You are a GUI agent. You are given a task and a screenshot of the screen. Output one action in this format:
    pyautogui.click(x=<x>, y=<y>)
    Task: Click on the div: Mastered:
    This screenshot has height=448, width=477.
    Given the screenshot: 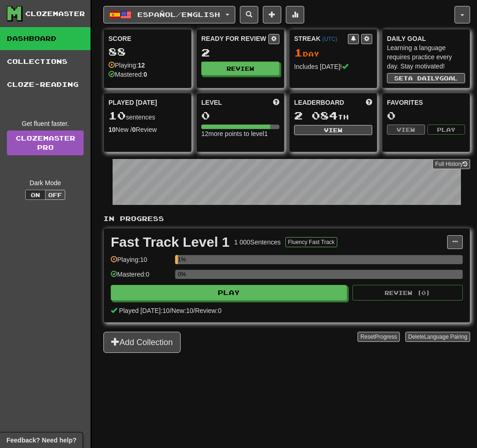 What is the action you would take?
    pyautogui.click(x=128, y=74)
    